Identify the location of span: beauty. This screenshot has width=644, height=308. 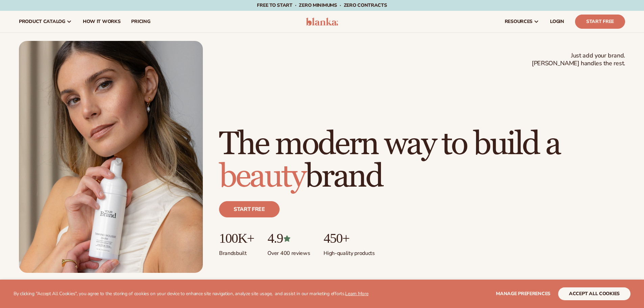
(262, 176).